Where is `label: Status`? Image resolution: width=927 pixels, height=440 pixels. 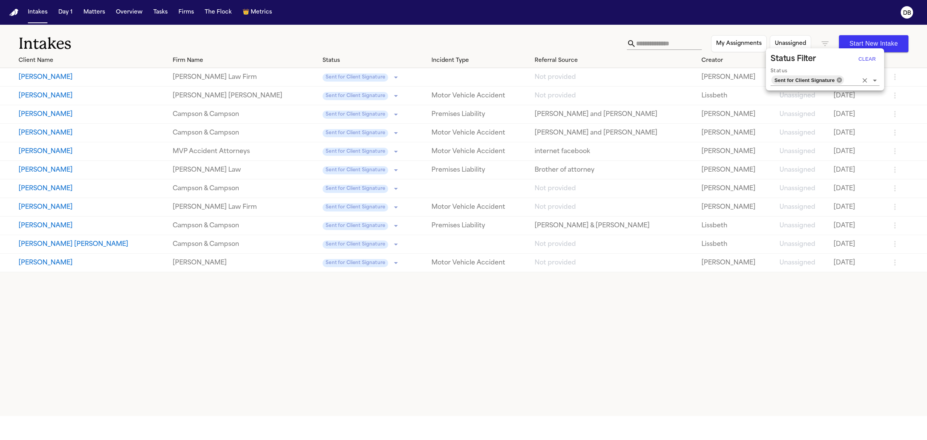
label: Status is located at coordinates (779, 71).